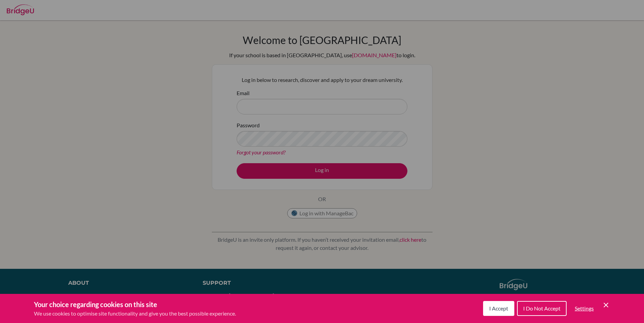 This screenshot has width=644, height=323. I want to click on span: Settings, so click(584, 308).